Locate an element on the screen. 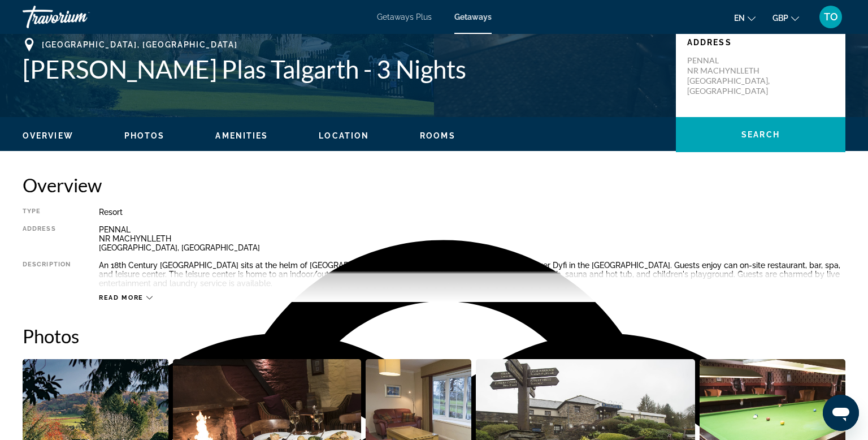 The height and width of the screenshot is (440, 868). span: en is located at coordinates (740, 18).